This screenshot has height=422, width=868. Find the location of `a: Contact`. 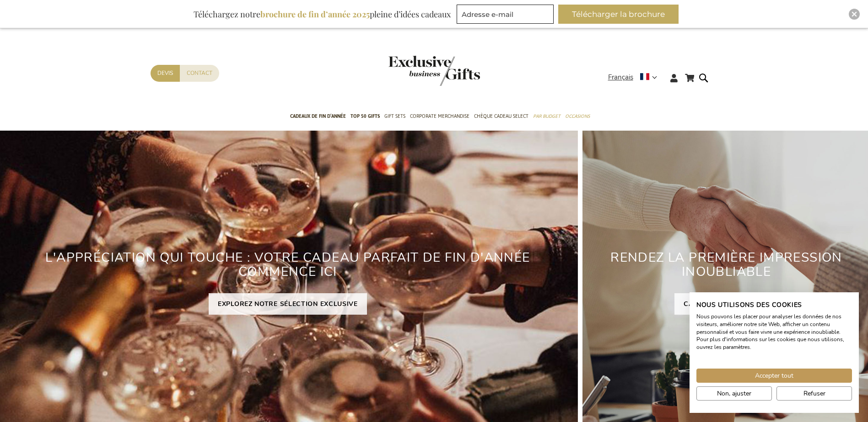

a: Contact is located at coordinates (200, 73).